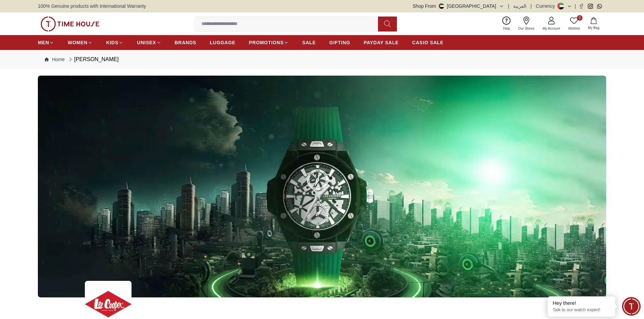 The image size is (644, 319). Describe the element at coordinates (322, 59) in the screenshot. I see `nav: Breadcrumb` at that location.